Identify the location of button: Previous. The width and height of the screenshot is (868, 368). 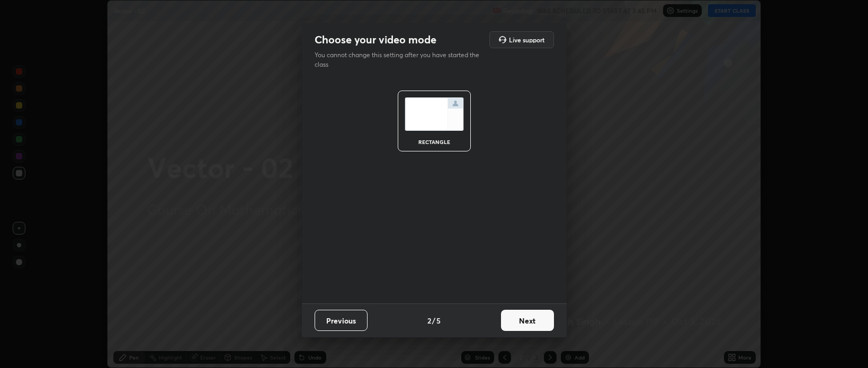
(341, 320).